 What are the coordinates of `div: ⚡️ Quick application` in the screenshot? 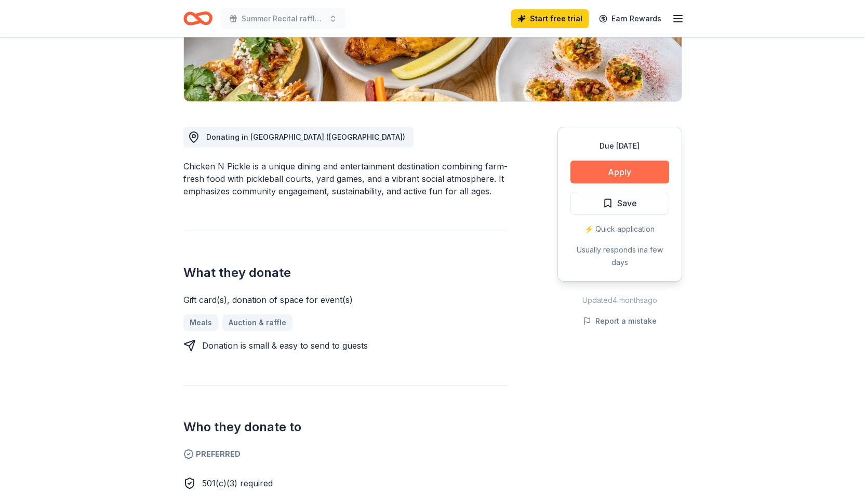 It's located at (620, 229).